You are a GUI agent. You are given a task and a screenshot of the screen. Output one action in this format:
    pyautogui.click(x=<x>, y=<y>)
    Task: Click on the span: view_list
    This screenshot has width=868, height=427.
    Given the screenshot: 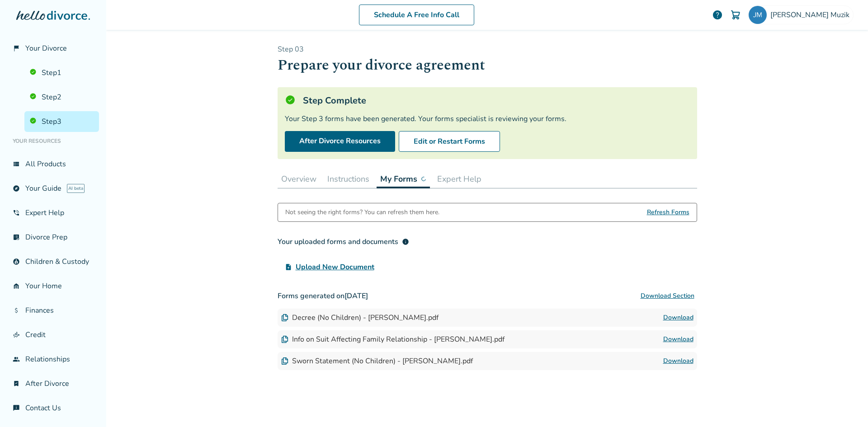 What is the action you would take?
    pyautogui.click(x=16, y=164)
    